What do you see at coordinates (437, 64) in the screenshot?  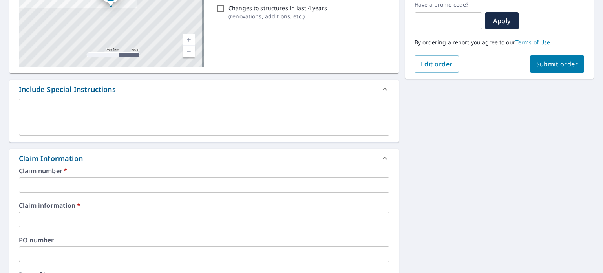 I see `span: Edit order` at bounding box center [437, 64].